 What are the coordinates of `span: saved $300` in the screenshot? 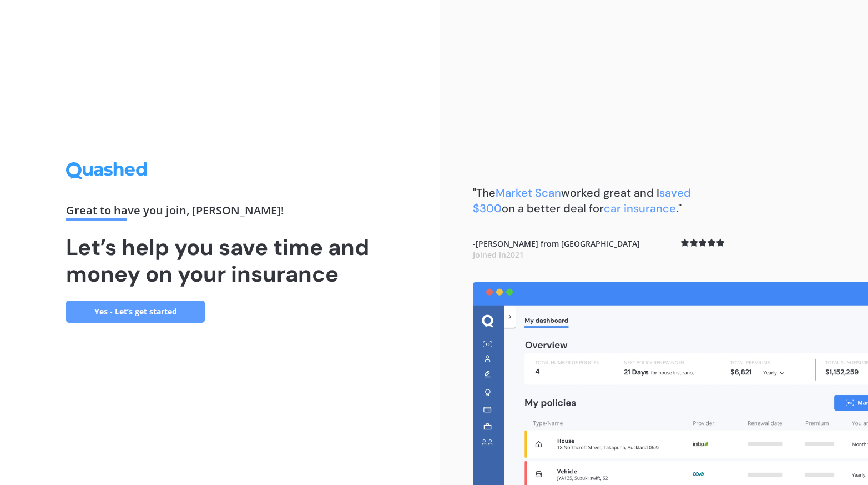 It's located at (582, 200).